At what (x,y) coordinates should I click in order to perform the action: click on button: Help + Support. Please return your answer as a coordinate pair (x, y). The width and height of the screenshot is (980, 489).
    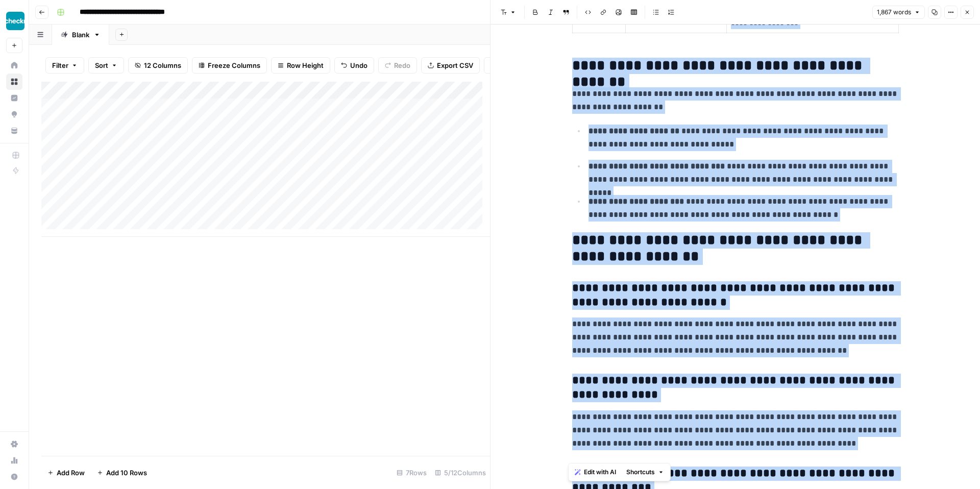
    Looking at the image, I should click on (14, 477).